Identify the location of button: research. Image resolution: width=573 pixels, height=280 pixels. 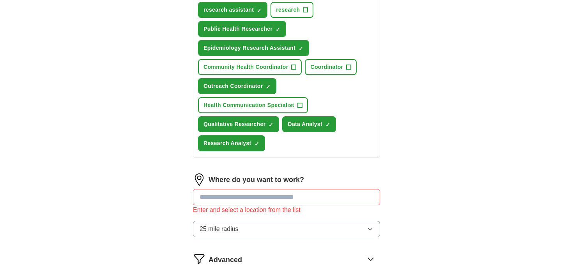
(292, 10).